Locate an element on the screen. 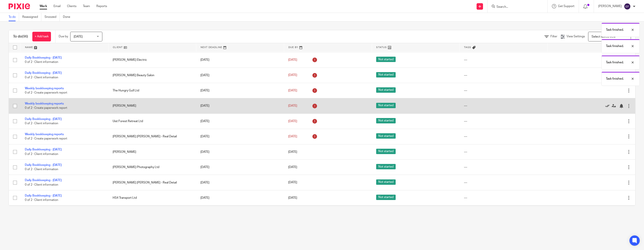 The width and height of the screenshot is (644, 250). a: Clients is located at coordinates (72, 6).